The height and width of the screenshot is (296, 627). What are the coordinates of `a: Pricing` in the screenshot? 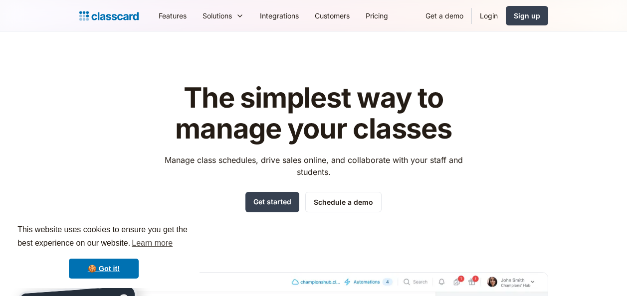 It's located at (377, 15).